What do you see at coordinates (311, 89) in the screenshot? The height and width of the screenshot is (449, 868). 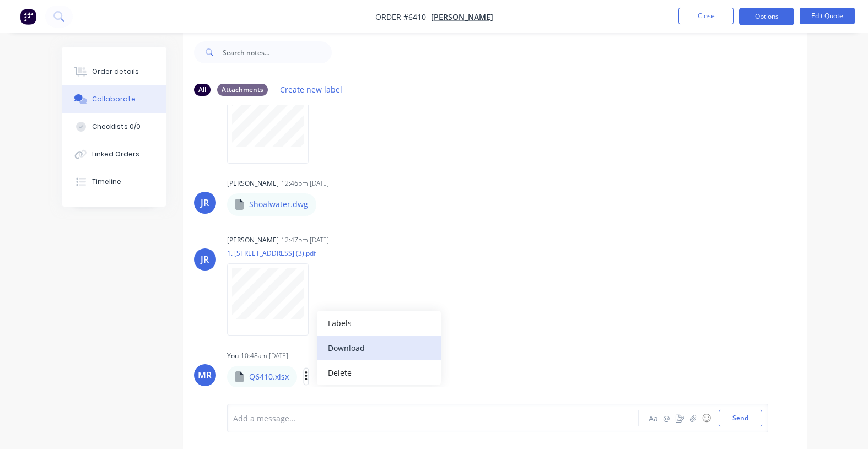 I see `button: Create new label` at bounding box center [311, 89].